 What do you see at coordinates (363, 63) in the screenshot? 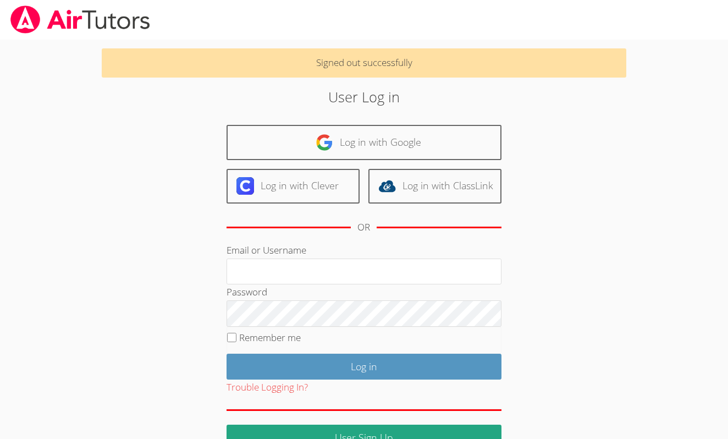
I see `p: Signed out successfully` at bounding box center [363, 63].